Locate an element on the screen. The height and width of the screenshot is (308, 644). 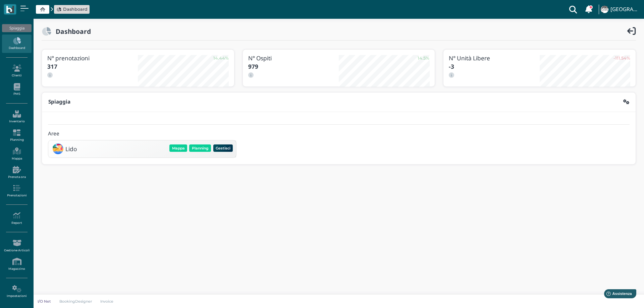
a: Prenotazioni is located at coordinates (17, 191).